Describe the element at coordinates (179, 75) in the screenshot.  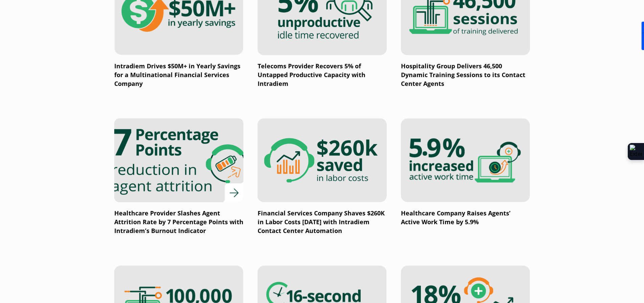
I see `p: Intradiem Drives $50M+ in Yearly Savings for a Multinational Financial Services Company` at that location.